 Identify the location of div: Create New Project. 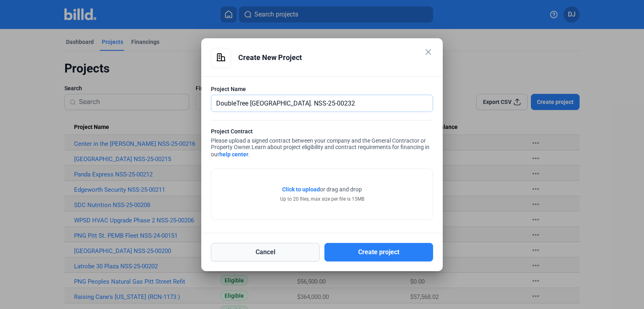
(335, 58).